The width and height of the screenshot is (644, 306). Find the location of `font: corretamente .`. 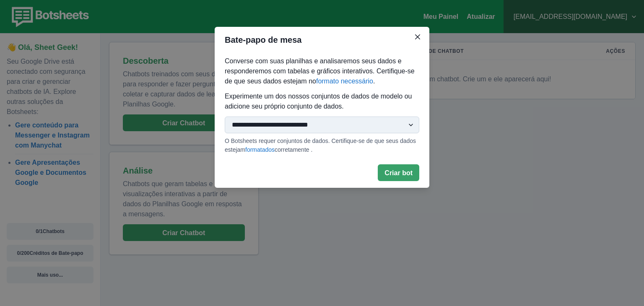

font: corretamente . is located at coordinates (293, 150).